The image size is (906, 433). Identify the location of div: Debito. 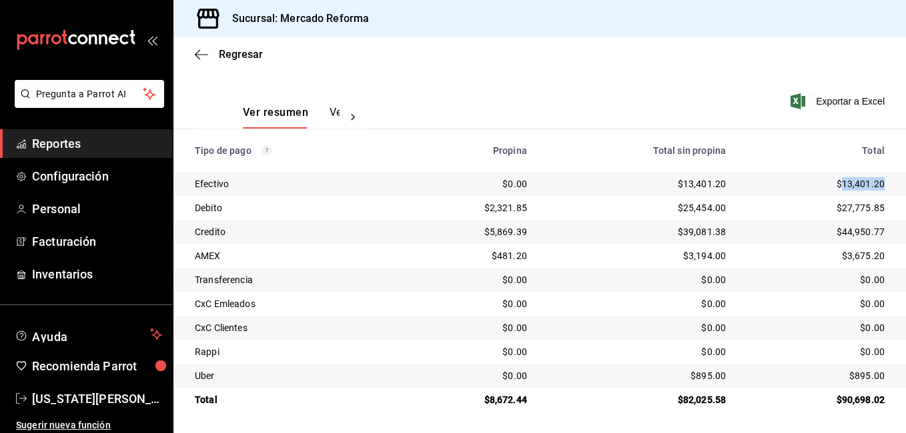
(293, 208).